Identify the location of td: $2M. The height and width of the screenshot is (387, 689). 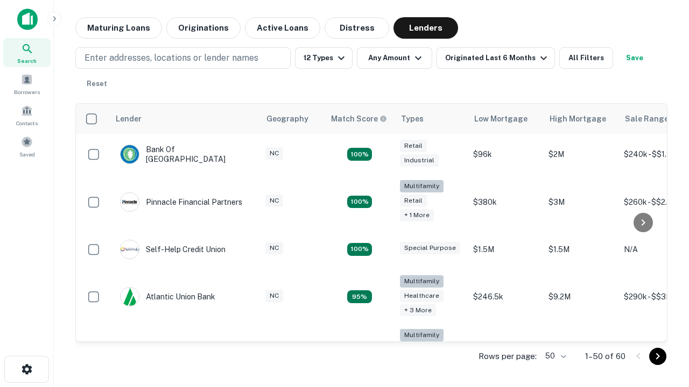
(581, 154).